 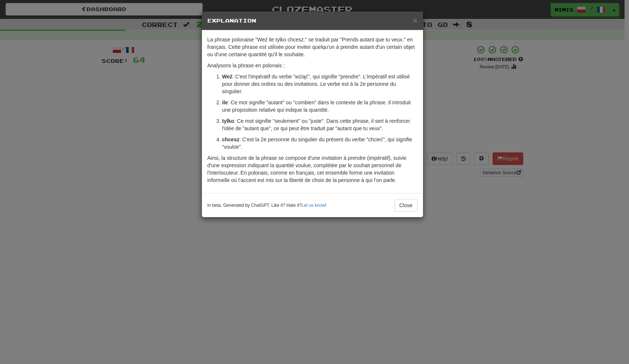 I want to click on small: In beta. Generated by ChatGPT. Like it? Hate it? !, so click(x=267, y=206).